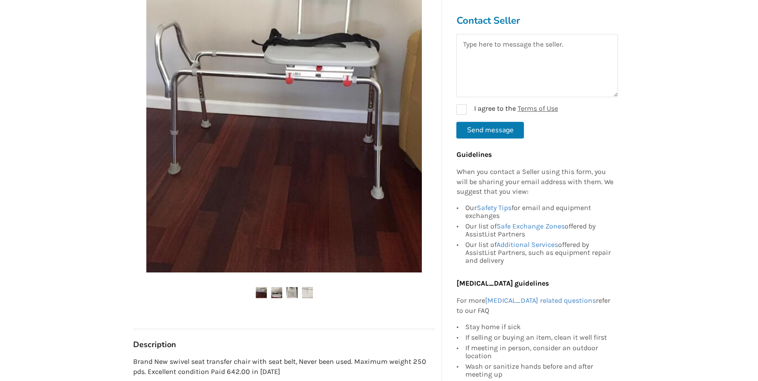 The width and height of the screenshot is (758, 381). What do you see at coordinates (284, 345) in the screenshot?
I see `h3: Description` at bounding box center [284, 345].